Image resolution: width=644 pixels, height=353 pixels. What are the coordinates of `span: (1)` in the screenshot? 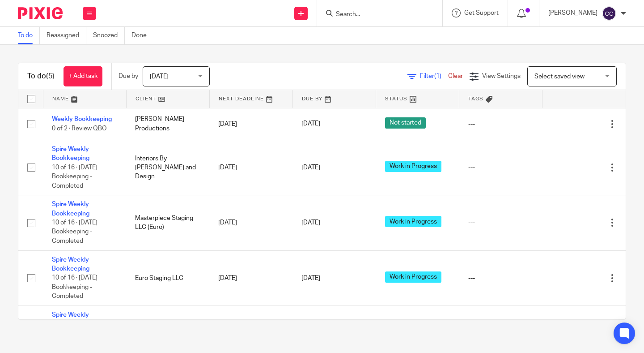 It's located at (438, 76).